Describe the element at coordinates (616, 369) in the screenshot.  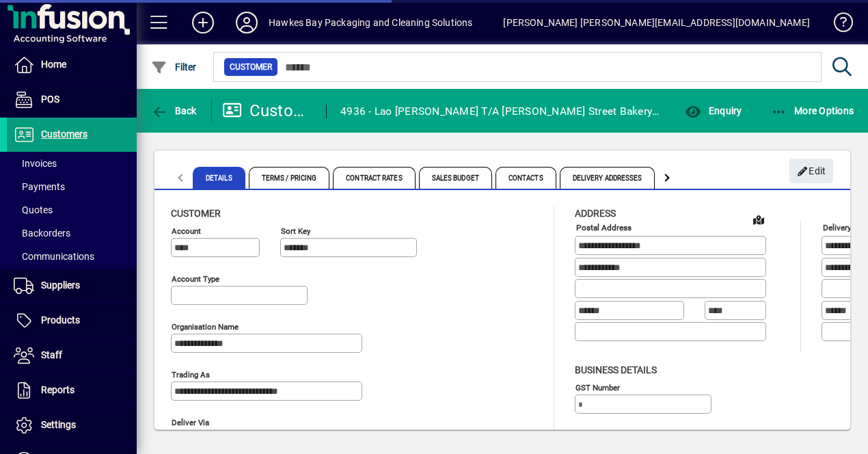
I see `span: Business details` at that location.